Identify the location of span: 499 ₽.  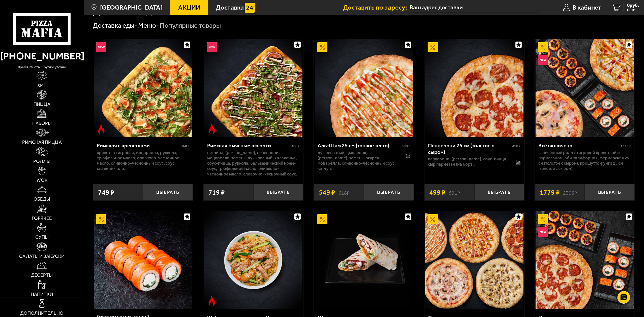
(437, 192).